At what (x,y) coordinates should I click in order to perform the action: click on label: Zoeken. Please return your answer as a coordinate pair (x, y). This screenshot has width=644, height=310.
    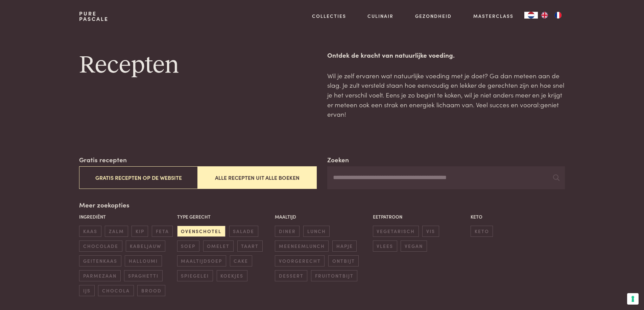
    Looking at the image, I should click on (338, 160).